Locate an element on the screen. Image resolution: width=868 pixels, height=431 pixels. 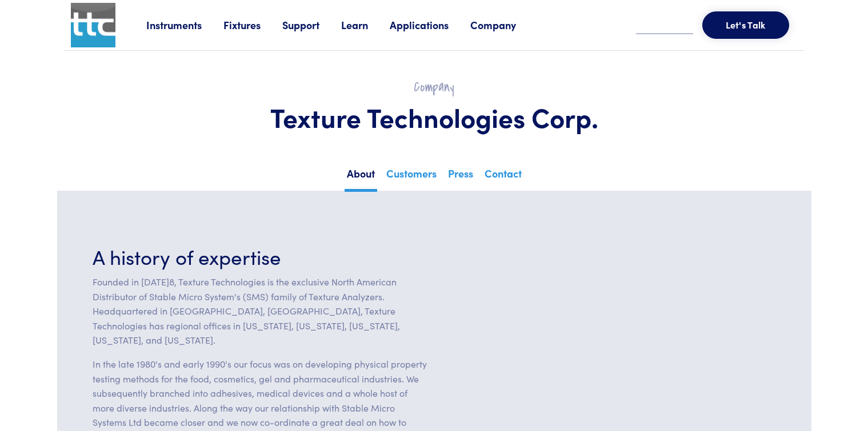
a: Company is located at coordinates (504, 24).